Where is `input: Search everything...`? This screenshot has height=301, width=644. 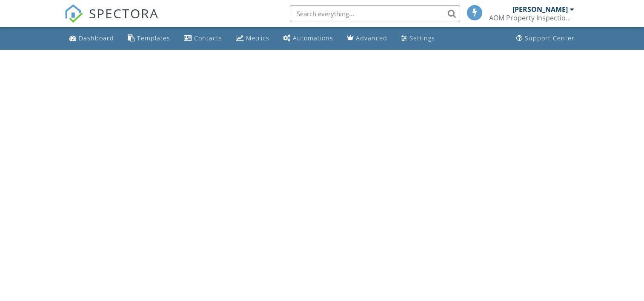 input: Search everything... is located at coordinates (375, 14).